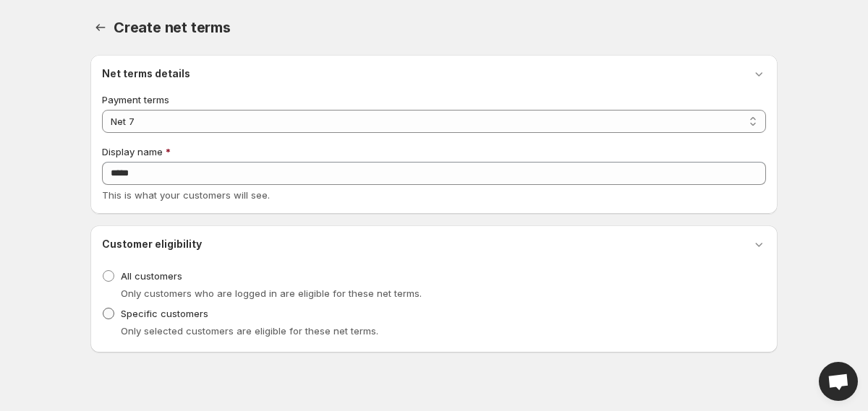  What do you see at coordinates (132, 152) in the screenshot?
I see `span: Display name` at bounding box center [132, 152].